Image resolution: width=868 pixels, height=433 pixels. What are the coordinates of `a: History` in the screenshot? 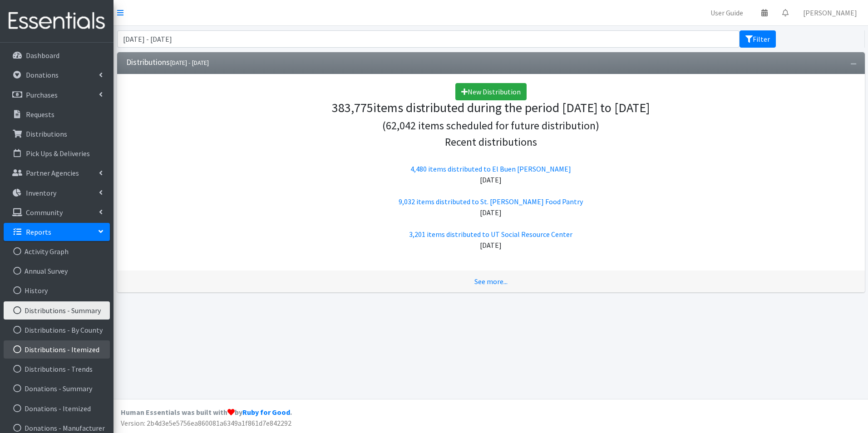 It's located at (57, 291).